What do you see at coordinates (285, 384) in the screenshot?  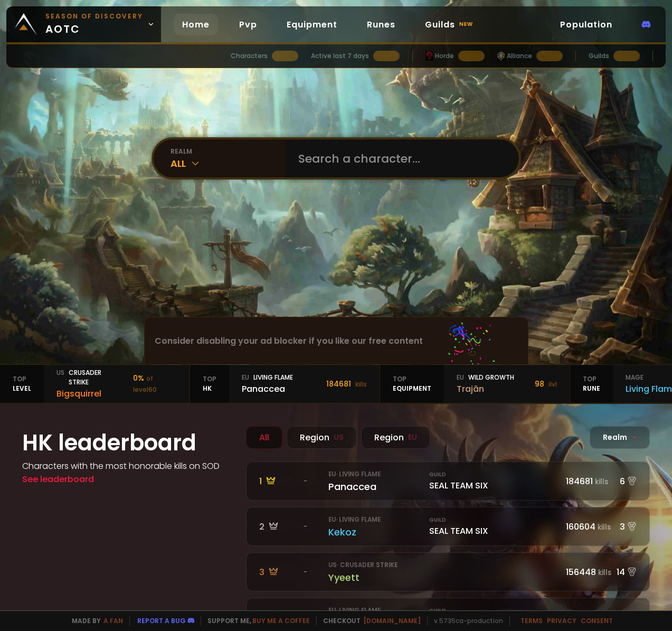 I see `a: TopHKeuLiving FlamePanaccea184681 kills` at bounding box center [285, 384].